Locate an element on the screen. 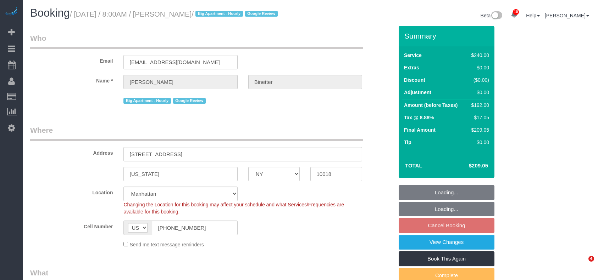 This screenshot has height=280, width=598. div: $209.05 is located at coordinates (479, 130).